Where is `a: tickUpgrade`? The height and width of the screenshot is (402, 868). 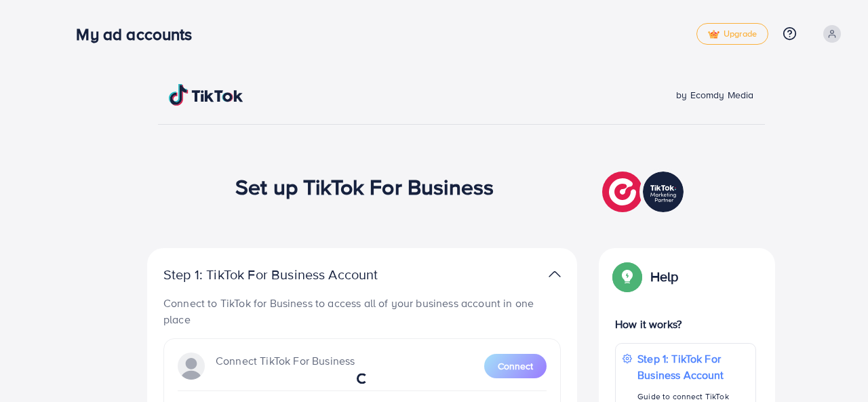 a: tickUpgrade is located at coordinates (732, 34).